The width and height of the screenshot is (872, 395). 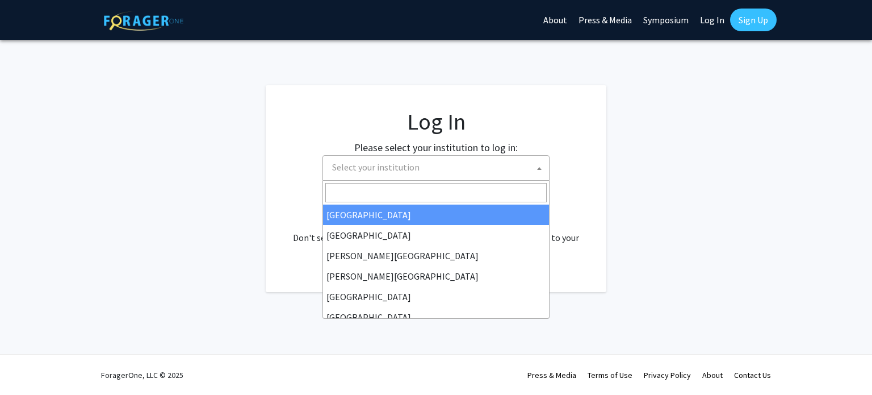 I want to click on h1: Log In, so click(x=436, y=122).